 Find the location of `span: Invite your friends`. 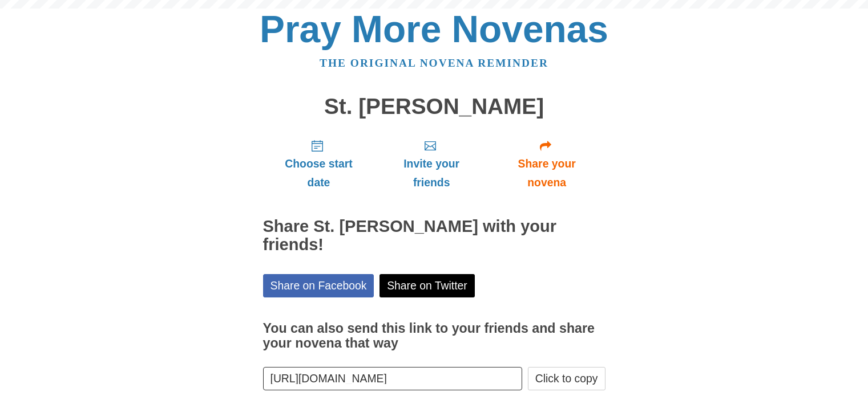

span: Invite your friends is located at coordinates (431, 174).